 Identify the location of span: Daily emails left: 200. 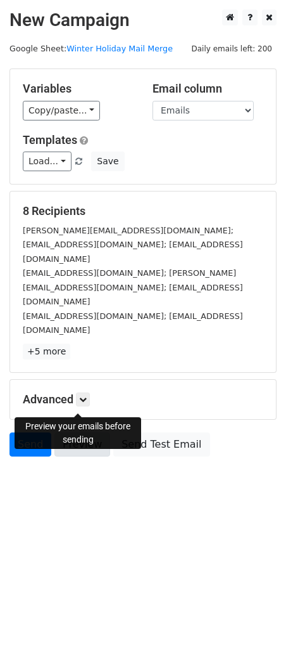
(232, 49).